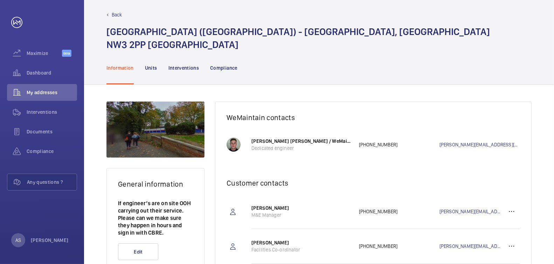  I want to click on span: Any questions ?, so click(52, 182).